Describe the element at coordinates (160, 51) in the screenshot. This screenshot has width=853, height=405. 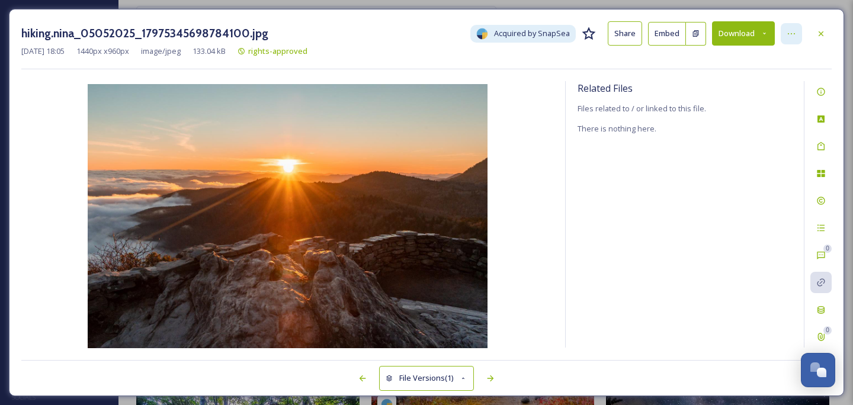
I see `span: image/jpeg` at that location.